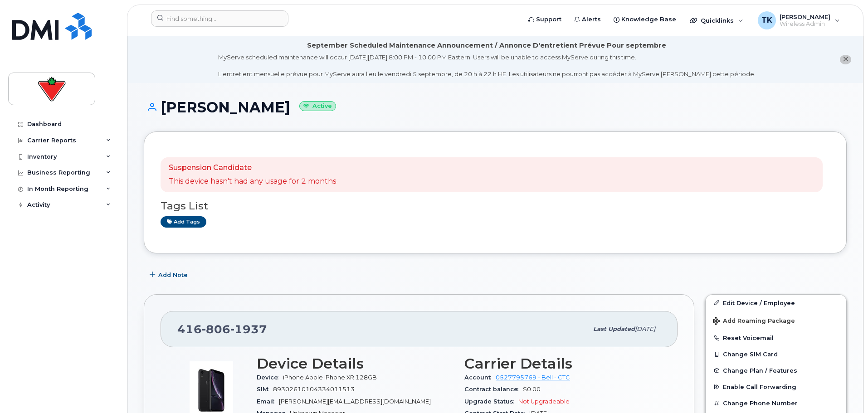 Image resolution: width=868 pixels, height=413 pixels. I want to click on small: Active, so click(318, 106).